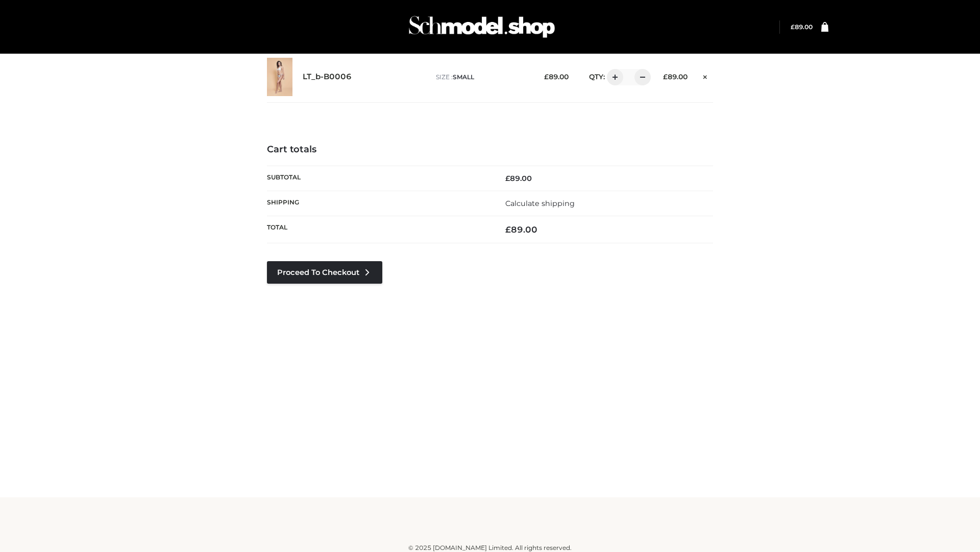 This screenshot has width=980, height=552. Describe the element at coordinates (463, 77) in the screenshot. I see `span: SMALL` at that location.